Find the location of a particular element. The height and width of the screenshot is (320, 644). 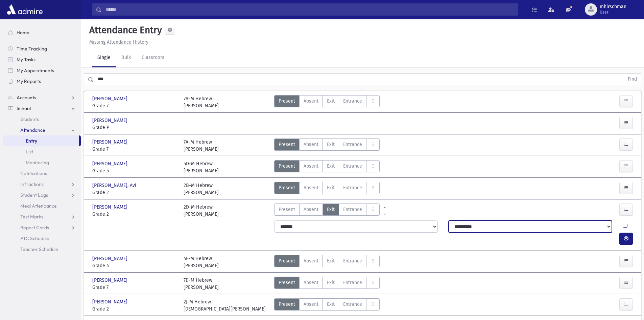

a: Meal Attendance is located at coordinates (42, 206).